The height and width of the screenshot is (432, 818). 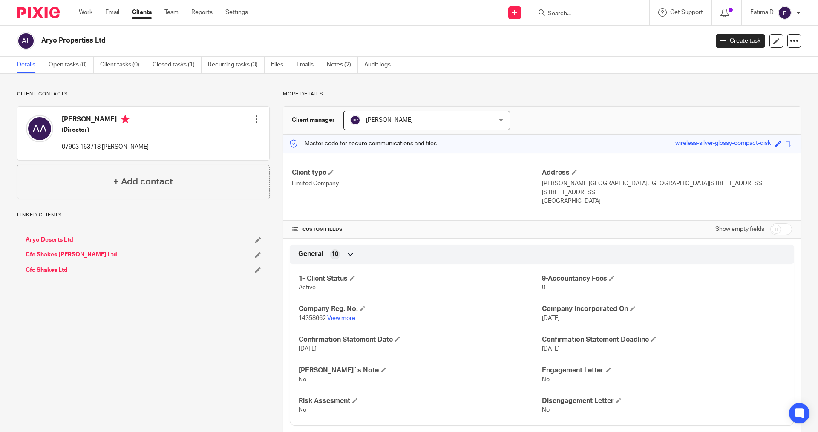 What do you see at coordinates (306, 40) in the screenshot?
I see `h2: Aryo Properties Ltd` at bounding box center [306, 40].